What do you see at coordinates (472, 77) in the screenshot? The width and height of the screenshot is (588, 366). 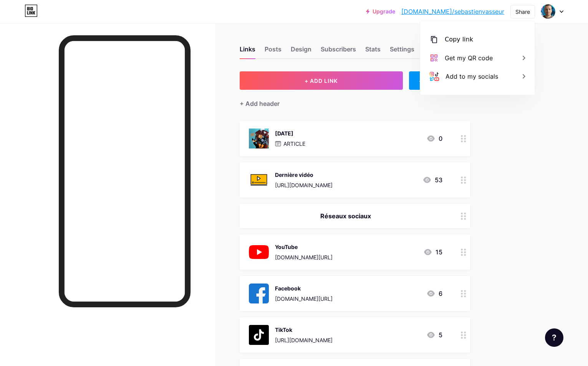 I see `div: Add to my socials` at bounding box center [472, 77].